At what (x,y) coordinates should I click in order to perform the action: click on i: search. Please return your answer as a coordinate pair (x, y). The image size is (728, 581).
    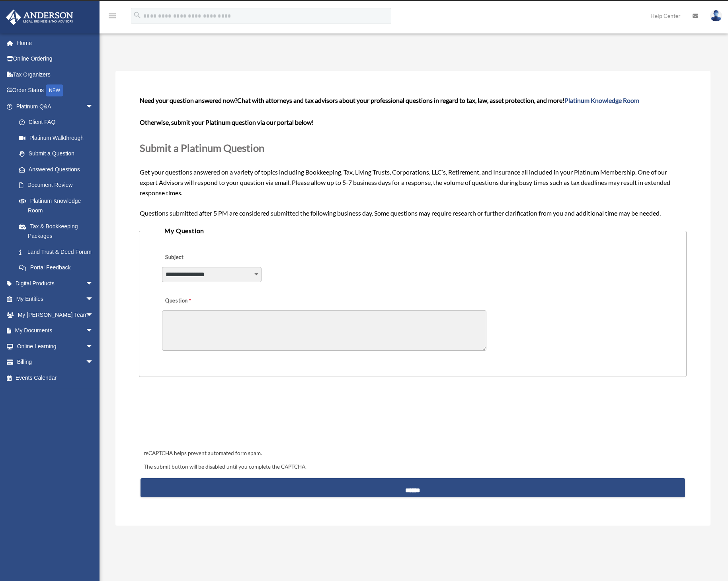
    Looking at the image, I should click on (137, 15).